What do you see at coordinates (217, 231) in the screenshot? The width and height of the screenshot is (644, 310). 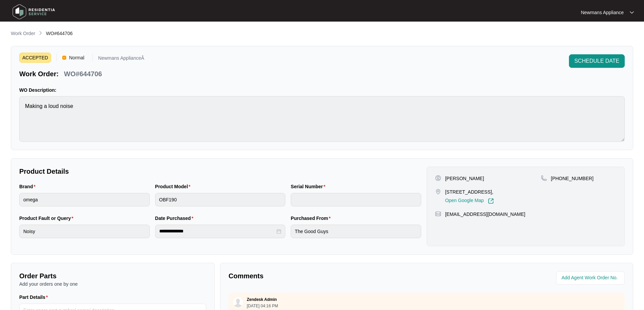 I see `input: Date Purchased` at bounding box center [217, 231].